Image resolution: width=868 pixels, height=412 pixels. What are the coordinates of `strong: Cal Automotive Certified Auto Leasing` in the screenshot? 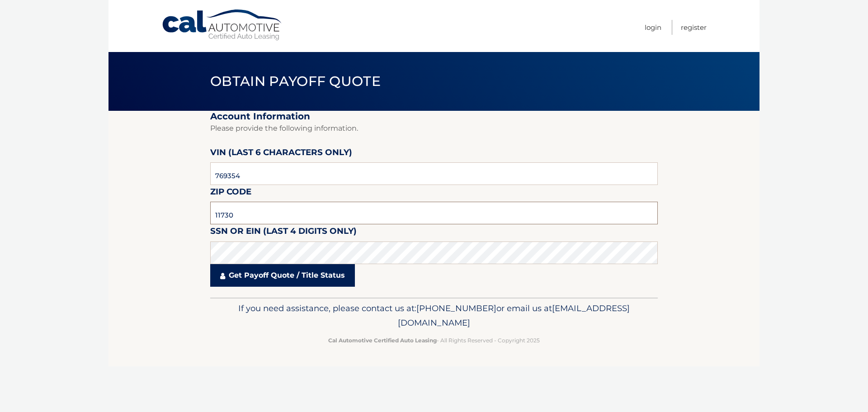 It's located at (382, 340).